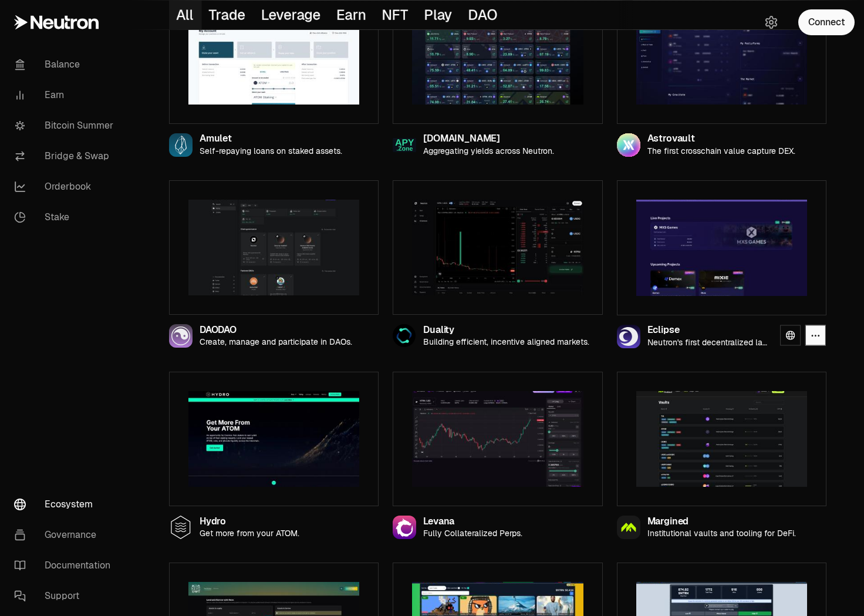 The image size is (864, 616). Describe the element at coordinates (473, 533) in the screenshot. I see `p: Fully Collateralized Perps.` at that location.